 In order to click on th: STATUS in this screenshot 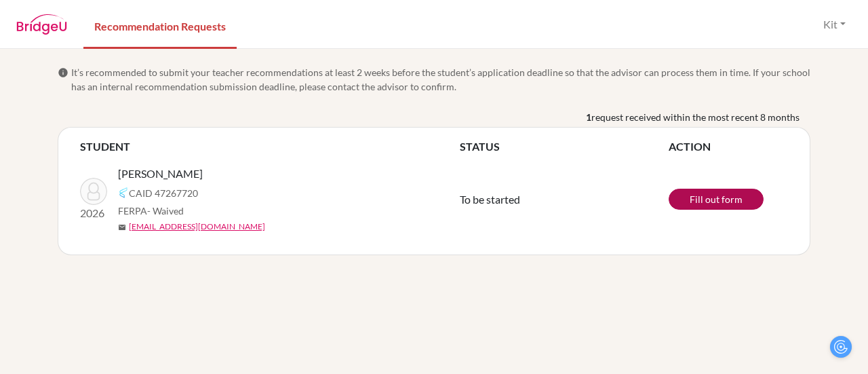, I will do `click(565, 147)`.